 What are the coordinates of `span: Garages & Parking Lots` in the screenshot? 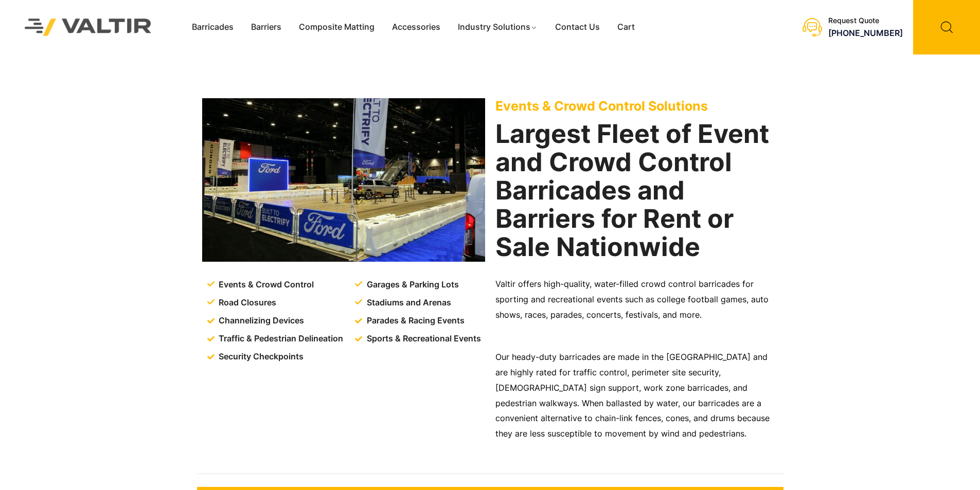 It's located at (412, 285).